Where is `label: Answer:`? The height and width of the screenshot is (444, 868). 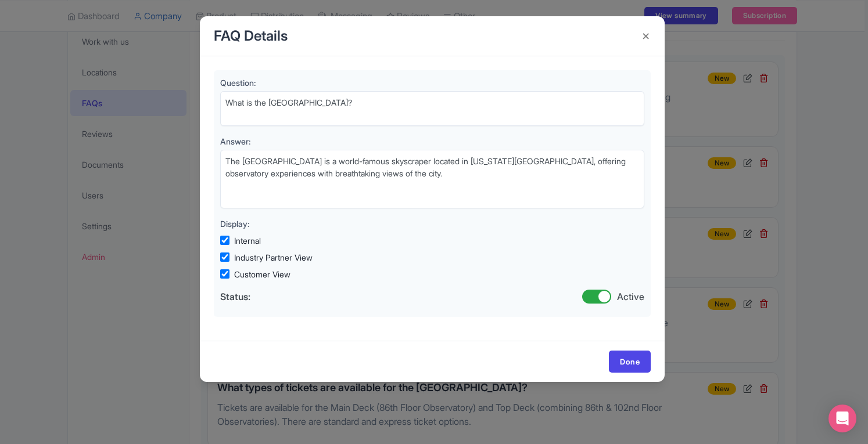 label: Answer: is located at coordinates (432, 141).